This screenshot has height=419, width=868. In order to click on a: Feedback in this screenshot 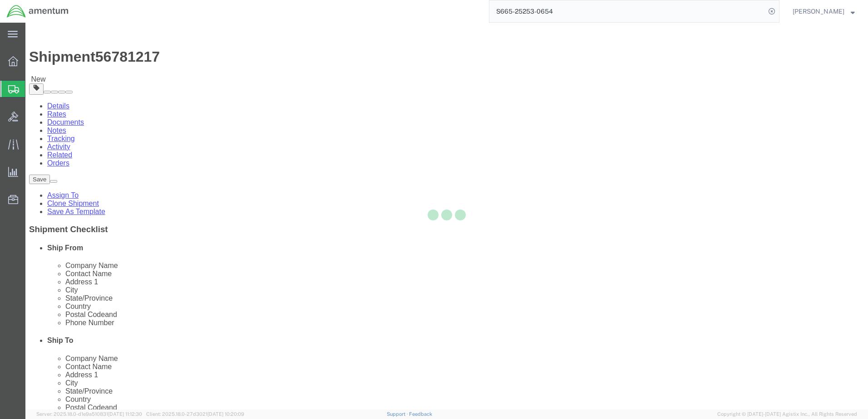, I will do `click(420, 414)`.